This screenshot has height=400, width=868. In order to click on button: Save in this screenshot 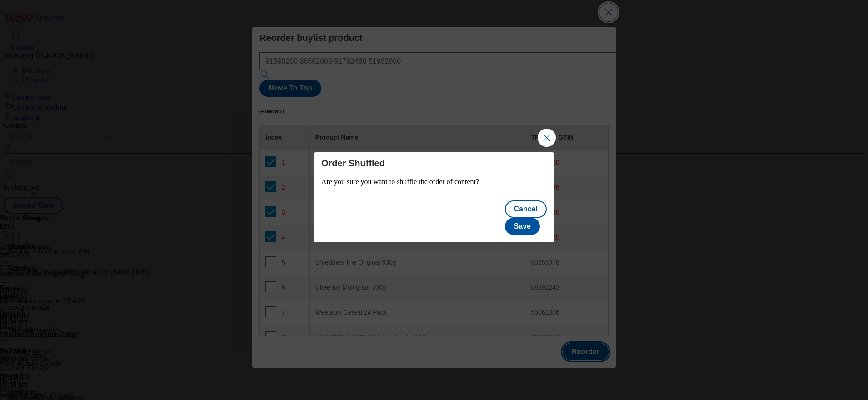, I will do `click(522, 227)`.